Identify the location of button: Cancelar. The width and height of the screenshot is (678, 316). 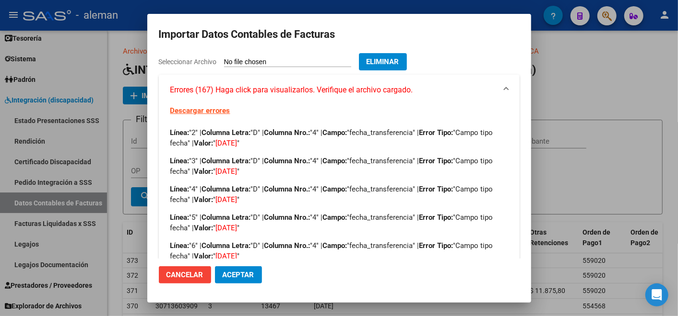
(185, 275).